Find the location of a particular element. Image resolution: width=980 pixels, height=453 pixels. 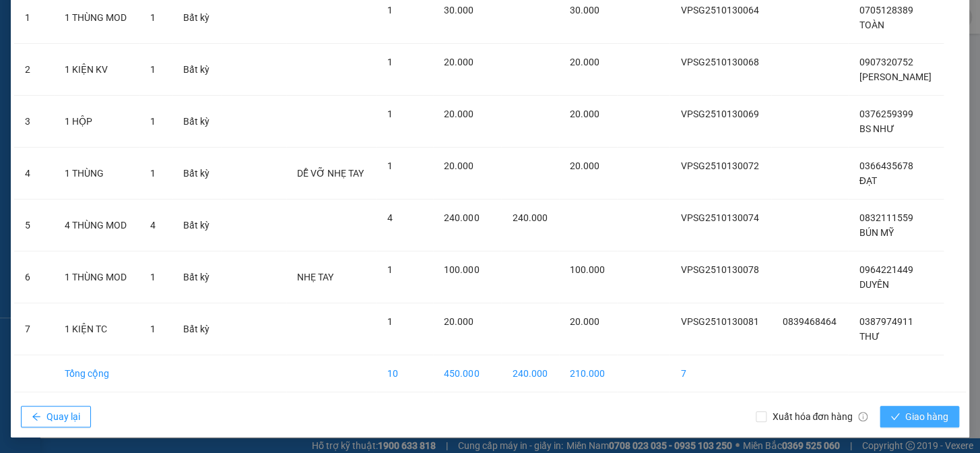

span: VPSG2510130072 is located at coordinates (720, 166).